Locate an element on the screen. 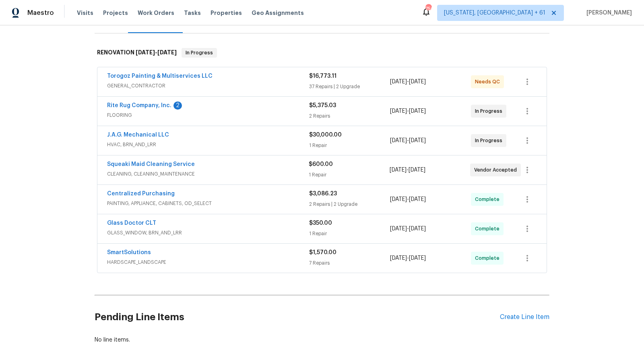 This screenshot has height=348, width=644. span: GLASS_WINDOW, BRN_AND_LRR is located at coordinates (208, 233).